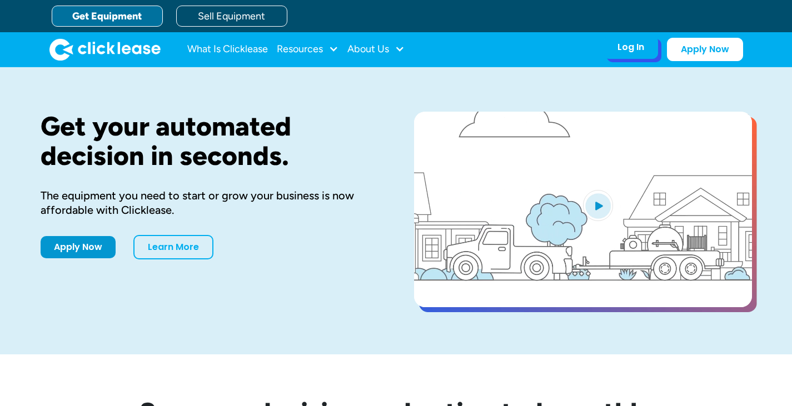 The width and height of the screenshot is (792, 406). I want to click on a: What Is Clicklease, so click(227, 49).